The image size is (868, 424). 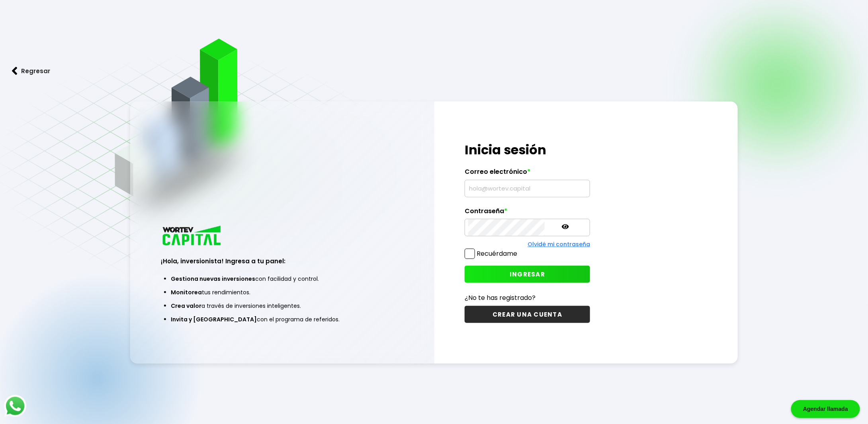 What do you see at coordinates (527, 298) in the screenshot?
I see `p: ¿No te has registrado?` at bounding box center [527, 298].